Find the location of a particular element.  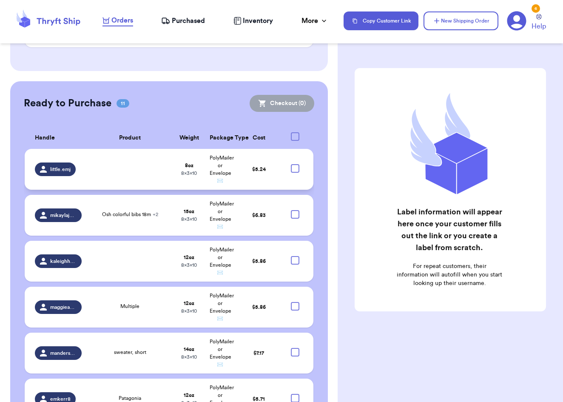

span: kaleighhross is located at coordinates (63, 261).